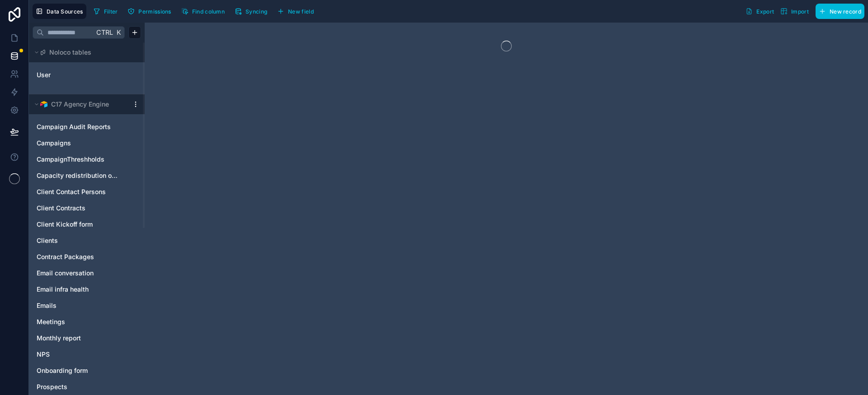 The width and height of the screenshot is (868, 395). Describe the element at coordinates (43, 355) in the screenshot. I see `span: NPS` at that location.